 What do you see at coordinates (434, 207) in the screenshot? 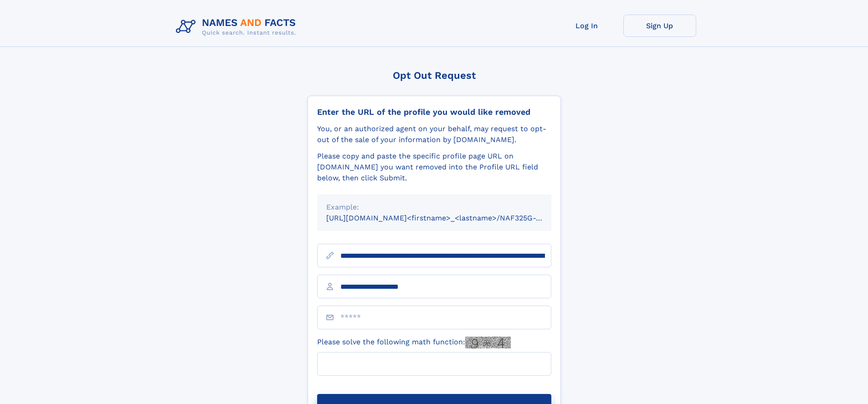
I see `div: Example:` at bounding box center [434, 207].